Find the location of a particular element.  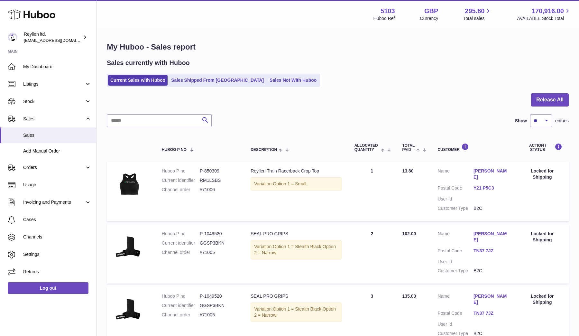

dd: P-850309 is located at coordinates (219, 171).